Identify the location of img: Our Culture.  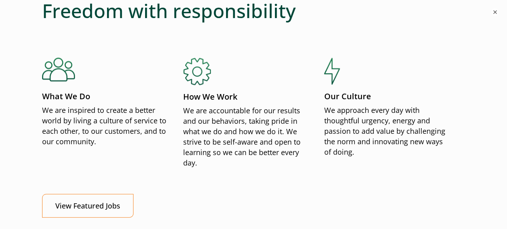
(332, 71).